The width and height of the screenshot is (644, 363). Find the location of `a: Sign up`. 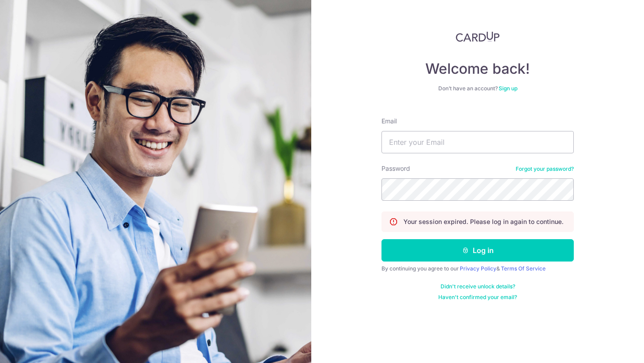

a: Sign up is located at coordinates (508, 88).